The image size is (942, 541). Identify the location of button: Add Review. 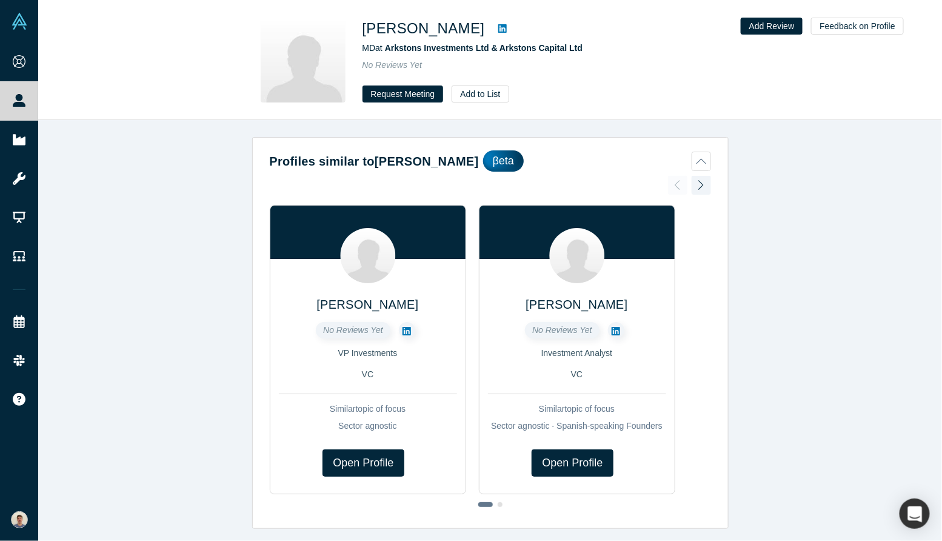
(772, 26).